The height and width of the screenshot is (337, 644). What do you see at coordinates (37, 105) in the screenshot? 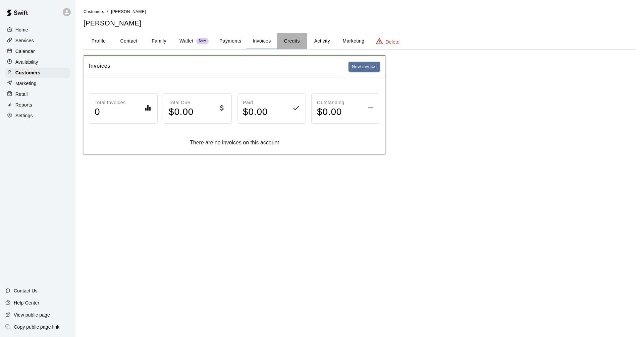
I see `div: Reports` at bounding box center [37, 105].